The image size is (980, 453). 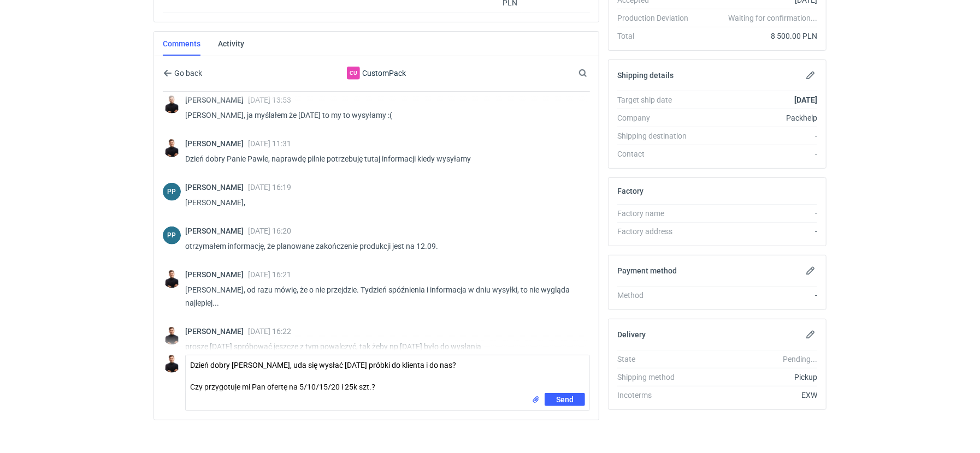 What do you see at coordinates (630, 191) in the screenshot?
I see `h2: Factory` at bounding box center [630, 191].